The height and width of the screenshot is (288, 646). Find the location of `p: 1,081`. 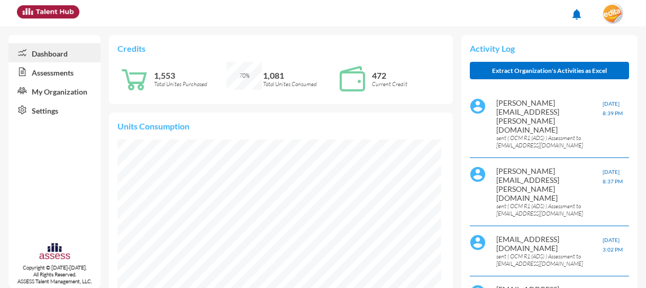

p: 1,081 is located at coordinates (299, 75).